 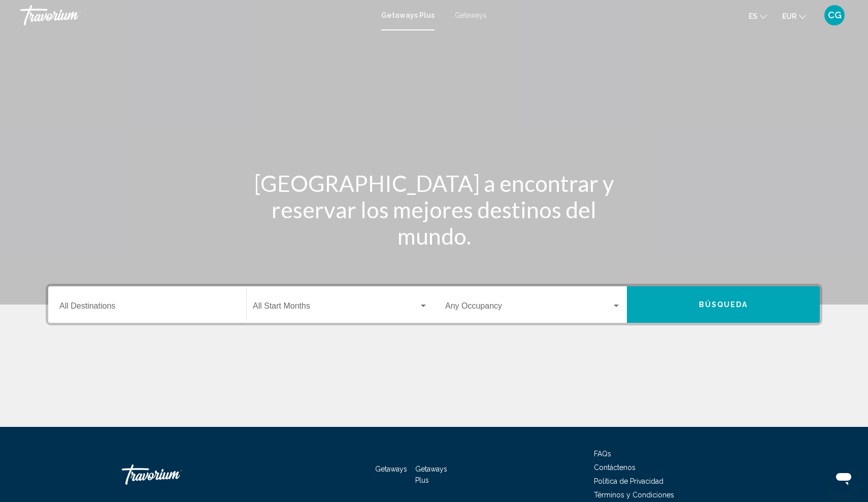 I want to click on span: es, so click(x=753, y=16).